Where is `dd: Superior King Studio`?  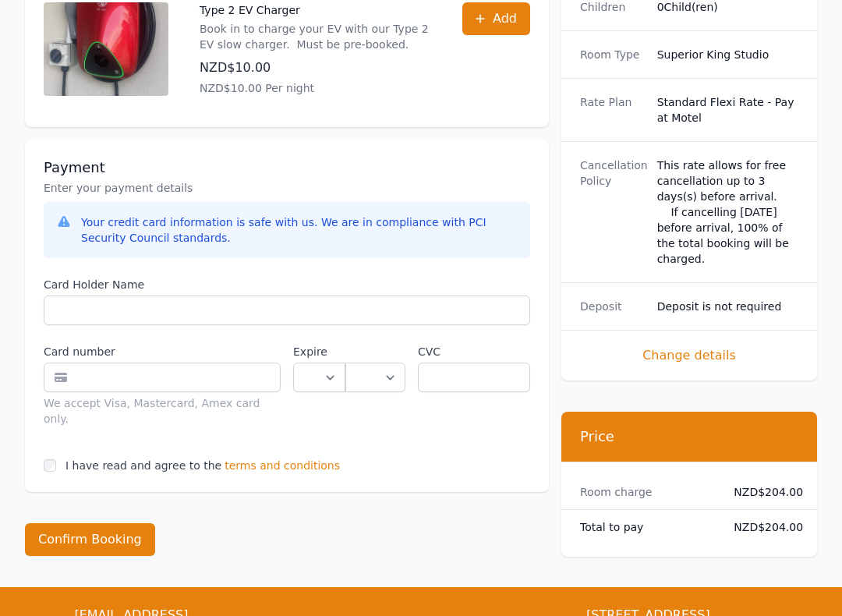 dd: Superior King Studio is located at coordinates (728, 54).